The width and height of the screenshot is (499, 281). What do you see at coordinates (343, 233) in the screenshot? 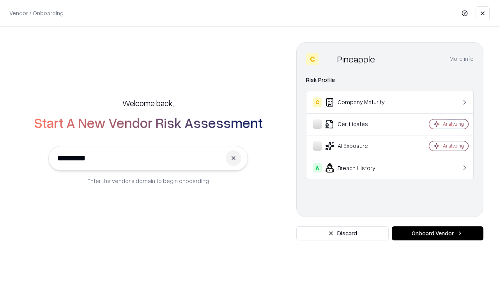
I see `button: Discard` at bounding box center [343, 233].